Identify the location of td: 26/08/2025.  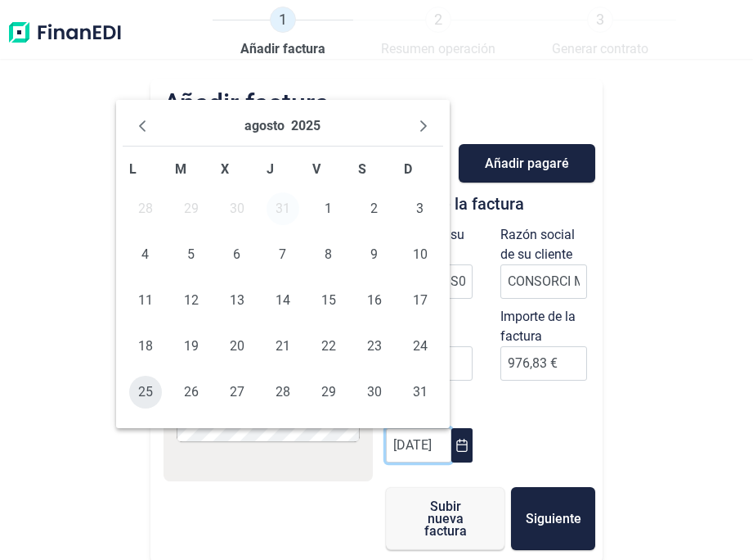
(191, 392).